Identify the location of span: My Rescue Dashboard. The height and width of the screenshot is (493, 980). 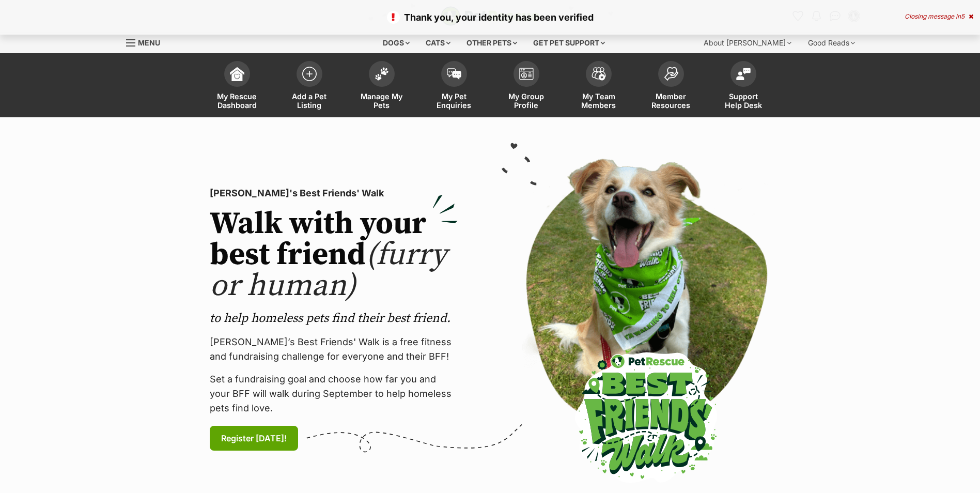
(237, 101).